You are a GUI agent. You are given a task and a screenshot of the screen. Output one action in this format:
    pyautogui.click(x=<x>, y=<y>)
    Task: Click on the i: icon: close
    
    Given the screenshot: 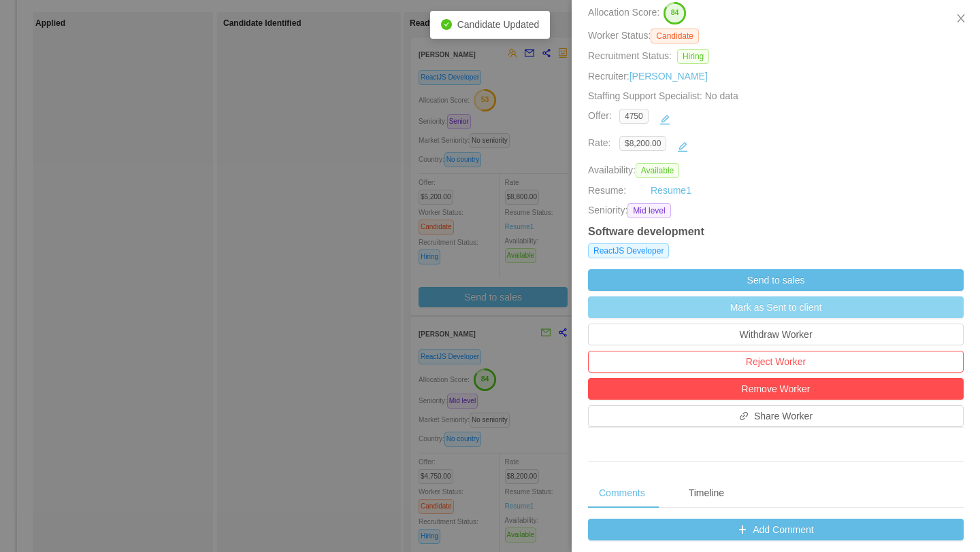 What is the action you would take?
    pyautogui.click(x=961, y=19)
    